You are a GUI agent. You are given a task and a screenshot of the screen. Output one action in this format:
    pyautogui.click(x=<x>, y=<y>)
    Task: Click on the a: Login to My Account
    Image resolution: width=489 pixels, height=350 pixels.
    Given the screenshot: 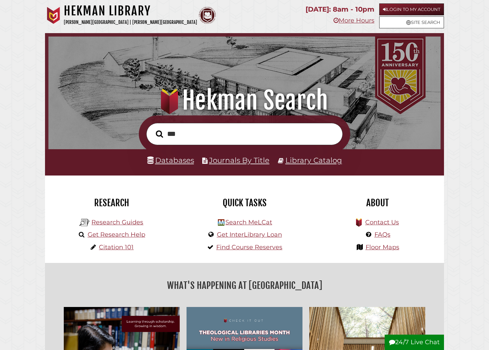 What is the action you would take?
    pyautogui.click(x=412, y=9)
    